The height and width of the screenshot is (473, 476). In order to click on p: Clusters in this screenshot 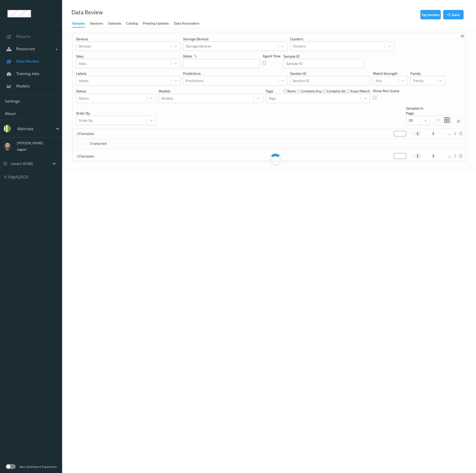, I will do `click(342, 39)`.